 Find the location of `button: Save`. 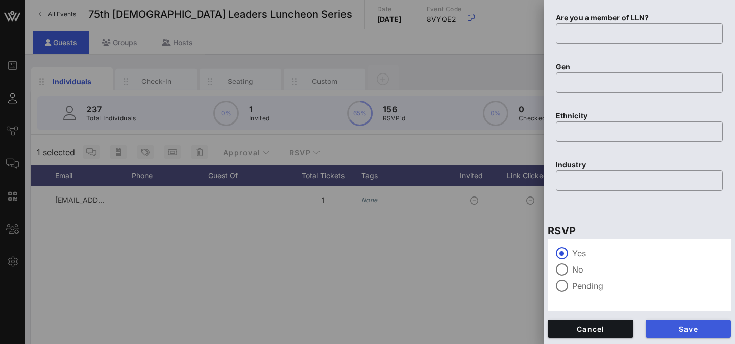

button: Save is located at coordinates (688, 328).